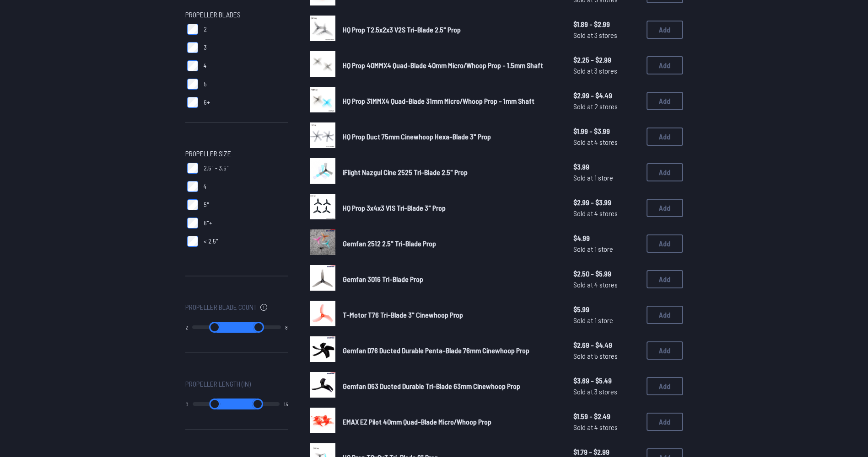 Image resolution: width=868 pixels, height=457 pixels. I want to click on input: 2.5" - 3.5", so click(193, 168).